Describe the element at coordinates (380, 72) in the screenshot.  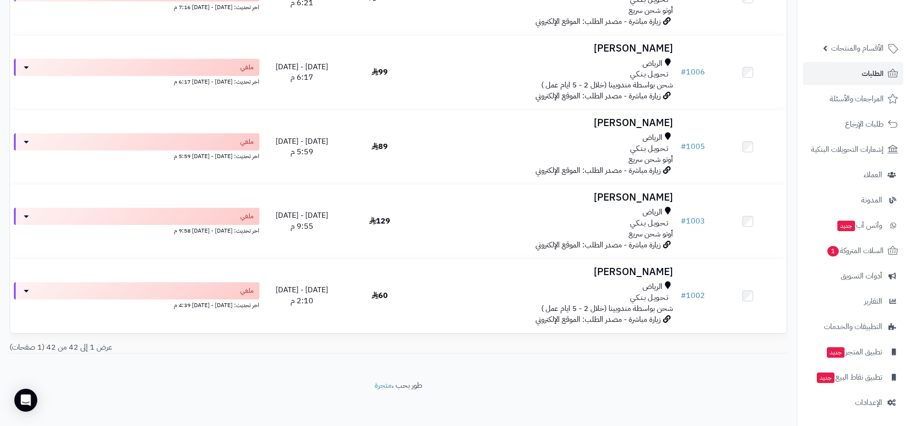
I see `span: 99` at that location.